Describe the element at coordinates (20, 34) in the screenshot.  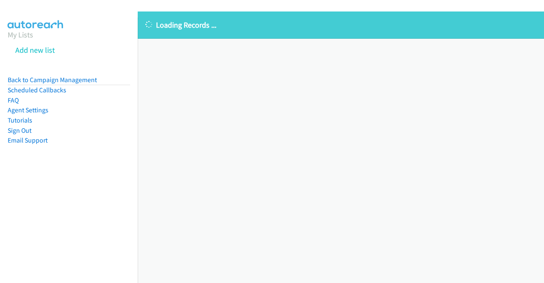
I see `a: My Lists` at that location.